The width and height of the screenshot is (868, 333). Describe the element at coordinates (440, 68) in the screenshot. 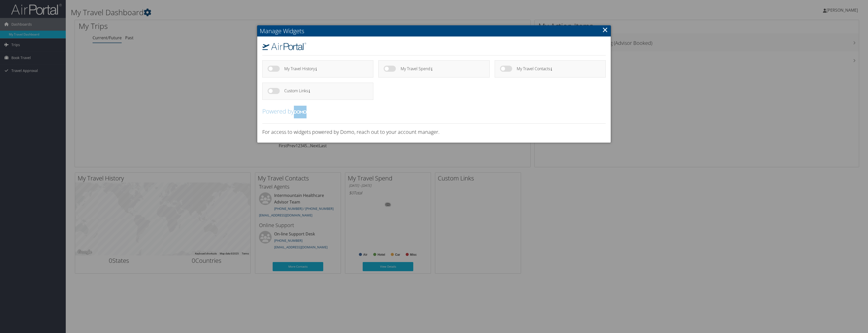

I see `h4: My Travel Spend` at that location.